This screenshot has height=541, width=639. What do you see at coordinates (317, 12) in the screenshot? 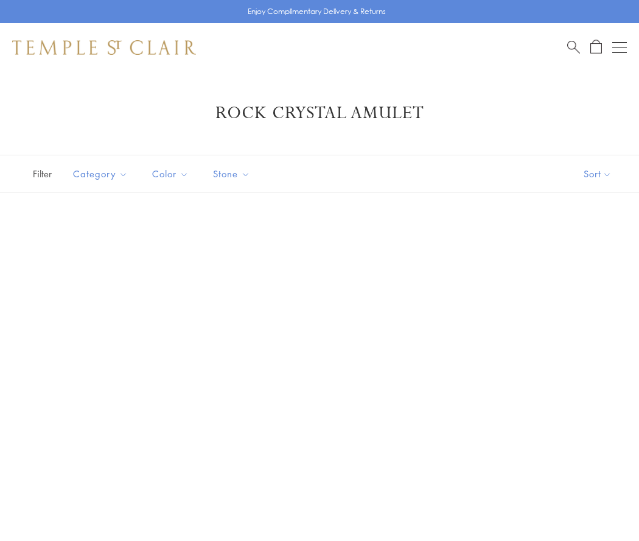
I see `p: Enjoy Complimentary Delivery & Returns` at bounding box center [317, 12].